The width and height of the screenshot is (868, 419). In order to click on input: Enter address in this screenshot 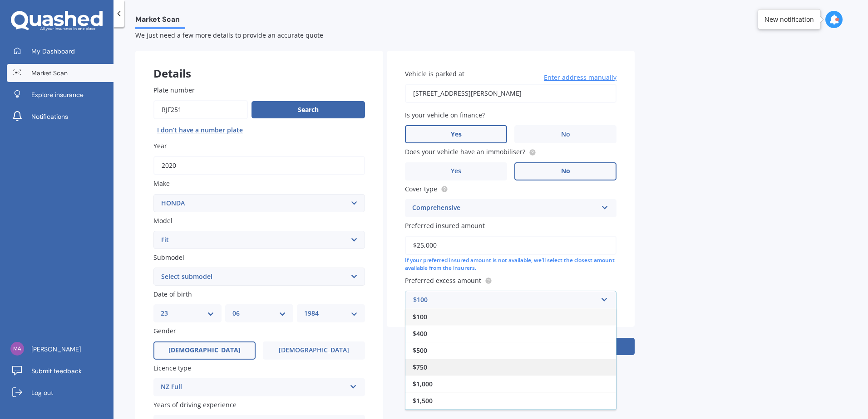, I will do `click(511, 93)`.